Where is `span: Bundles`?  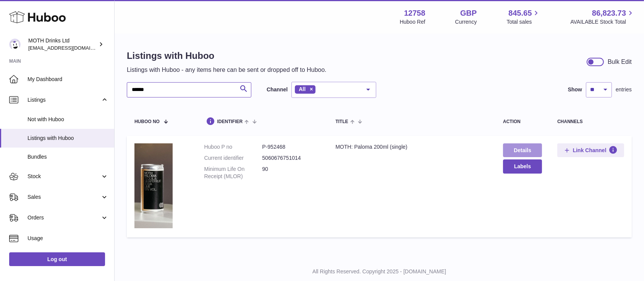
span: Bundles is located at coordinates (68, 157).